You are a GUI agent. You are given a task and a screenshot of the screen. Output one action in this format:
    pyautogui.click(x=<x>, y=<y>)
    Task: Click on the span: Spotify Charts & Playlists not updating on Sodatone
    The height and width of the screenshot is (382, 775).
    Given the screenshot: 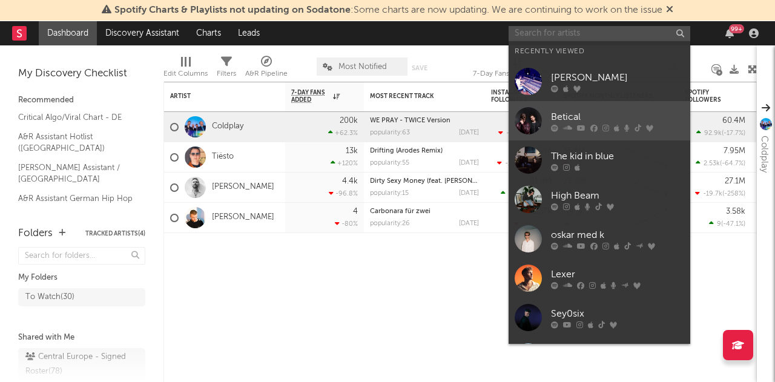 What is the action you would take?
    pyautogui.click(x=233, y=10)
    